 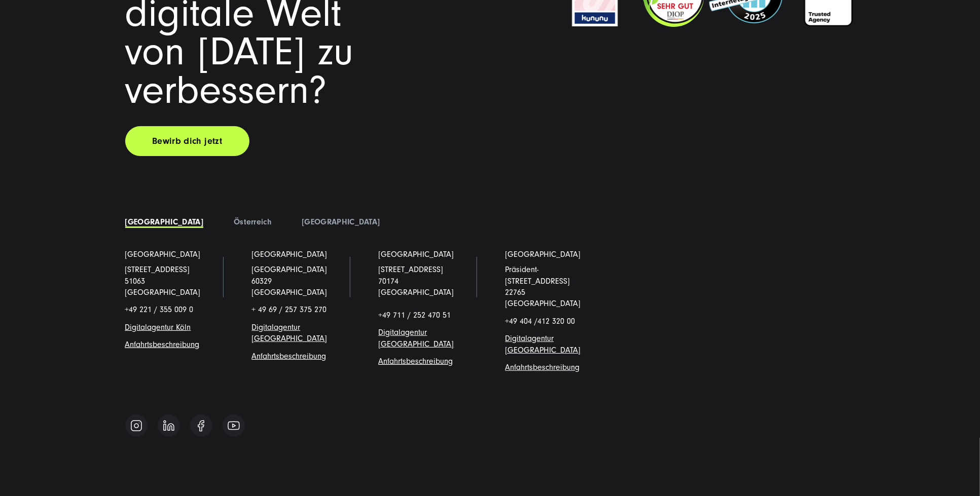 What do you see at coordinates (287, 356) in the screenshot?
I see `a: Anfahrtsbeschreibun` at bounding box center [287, 356].